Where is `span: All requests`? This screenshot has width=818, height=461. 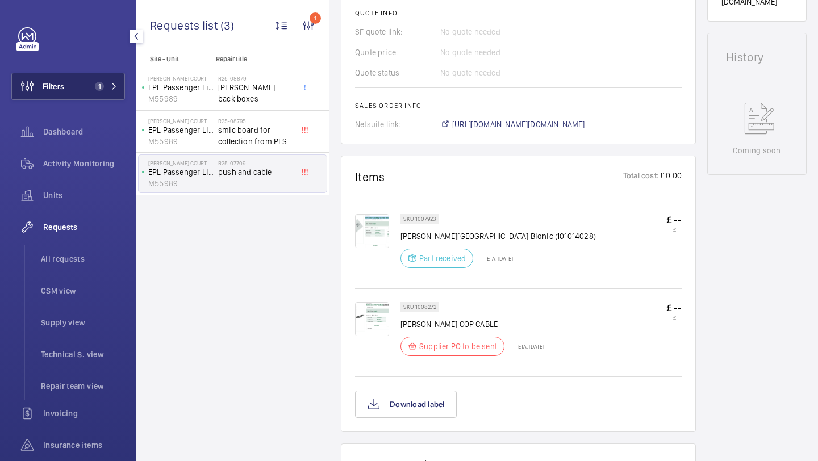 span: All requests is located at coordinates (83, 259).